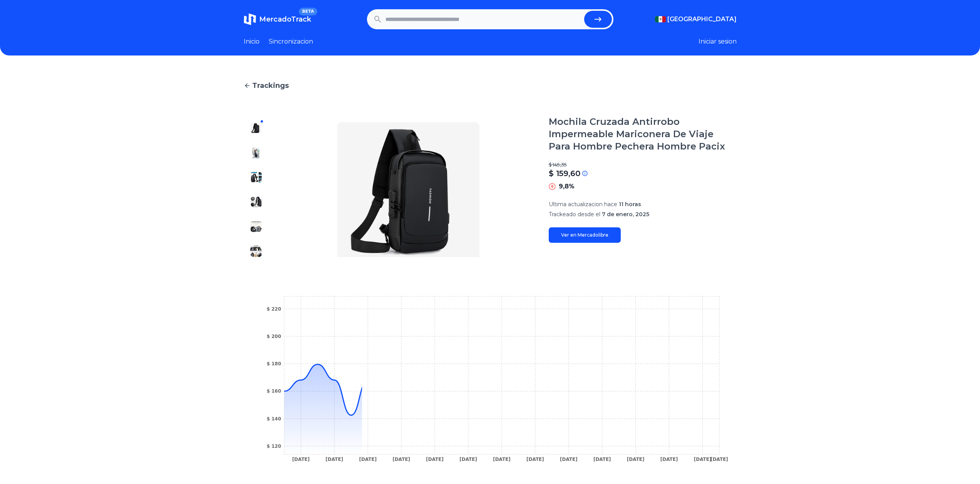 This screenshot has height=484, width=980. Describe the element at coordinates (564, 173) in the screenshot. I see `p: $ 159,60` at that location.